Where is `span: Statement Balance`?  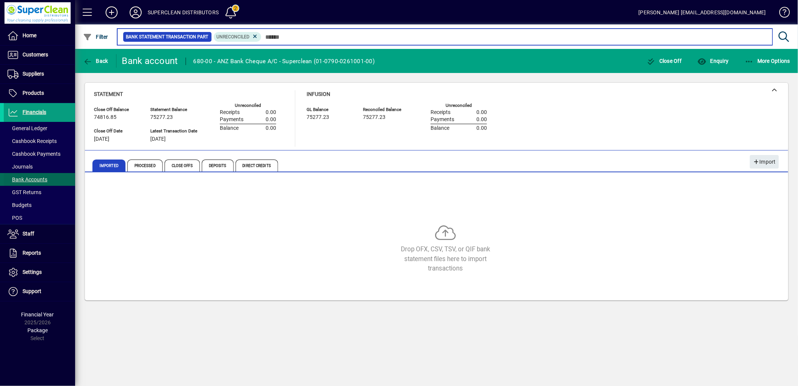 span: Statement Balance is located at coordinates (174, 109).